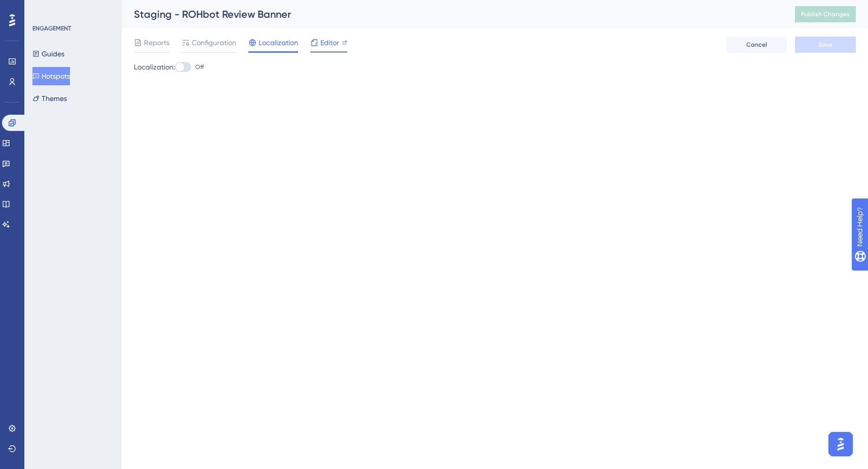 The height and width of the screenshot is (469, 868). What do you see at coordinates (52, 29) in the screenshot?
I see `div: ENGAGEMENT` at bounding box center [52, 29].